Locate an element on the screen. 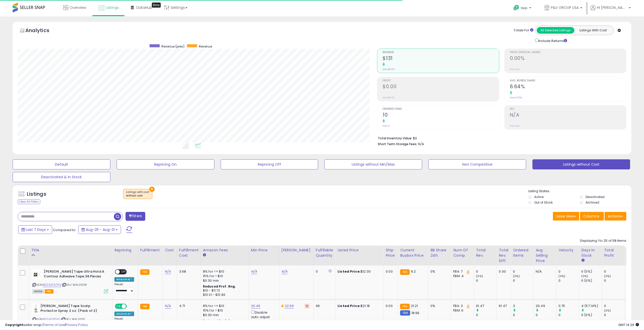 The height and width of the screenshot is (330, 644). span: Overview is located at coordinates (78, 8).